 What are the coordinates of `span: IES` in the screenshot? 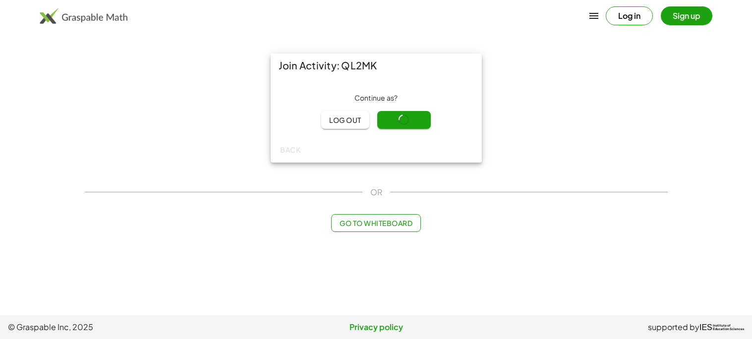 It's located at (706, 327).